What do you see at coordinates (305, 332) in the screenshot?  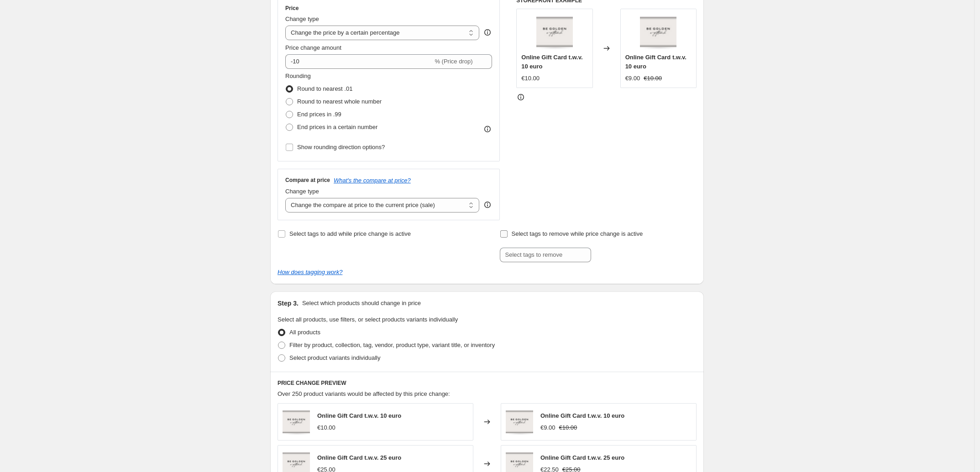 I see `span: All products` at bounding box center [305, 332].